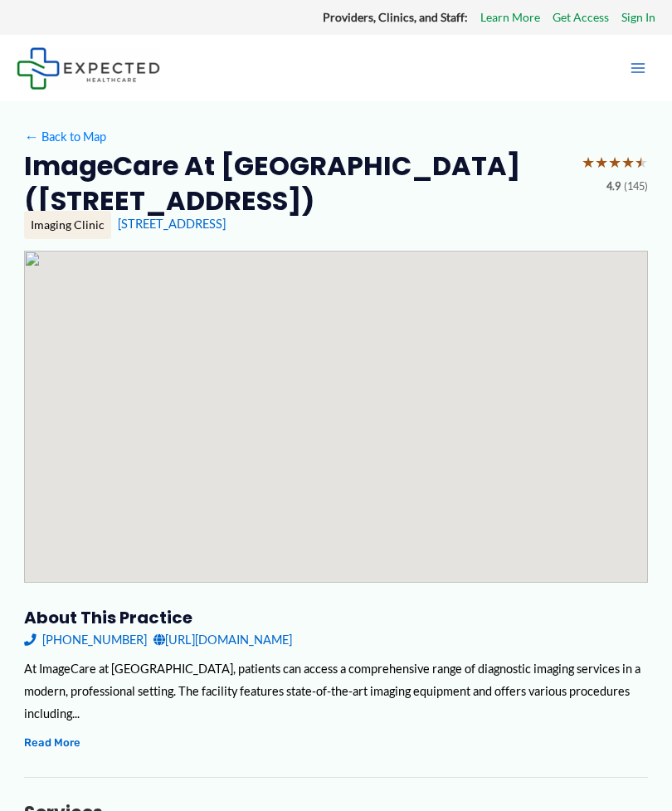 The height and width of the screenshot is (811, 672). What do you see at coordinates (52, 742) in the screenshot?
I see `button: Read More` at bounding box center [52, 742].